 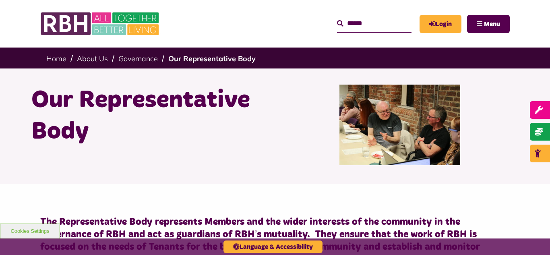 What do you see at coordinates (138, 58) in the screenshot?
I see `a: Governance` at bounding box center [138, 58].